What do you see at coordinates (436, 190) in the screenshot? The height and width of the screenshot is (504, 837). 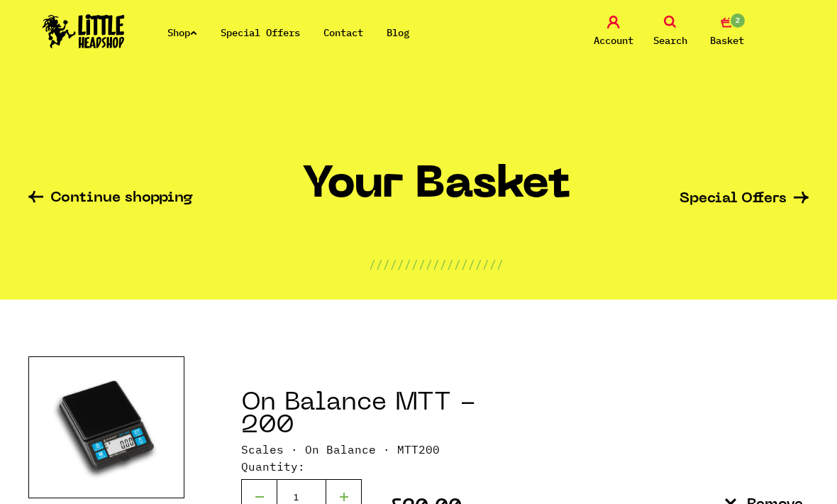 I see `h1: Your Basket` at bounding box center [436, 190].